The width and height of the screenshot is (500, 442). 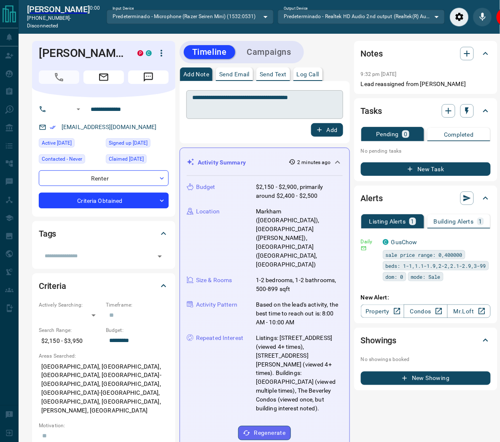 I want to click on p: Send Email, so click(x=234, y=74).